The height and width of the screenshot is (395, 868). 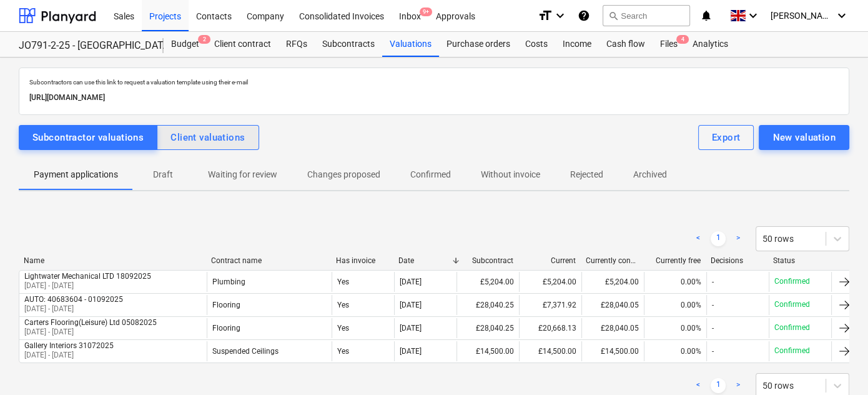 What do you see at coordinates (90, 323) in the screenshot?
I see `div: Carters Flooring(Leisure) Ltd 05082025` at bounding box center [90, 323].